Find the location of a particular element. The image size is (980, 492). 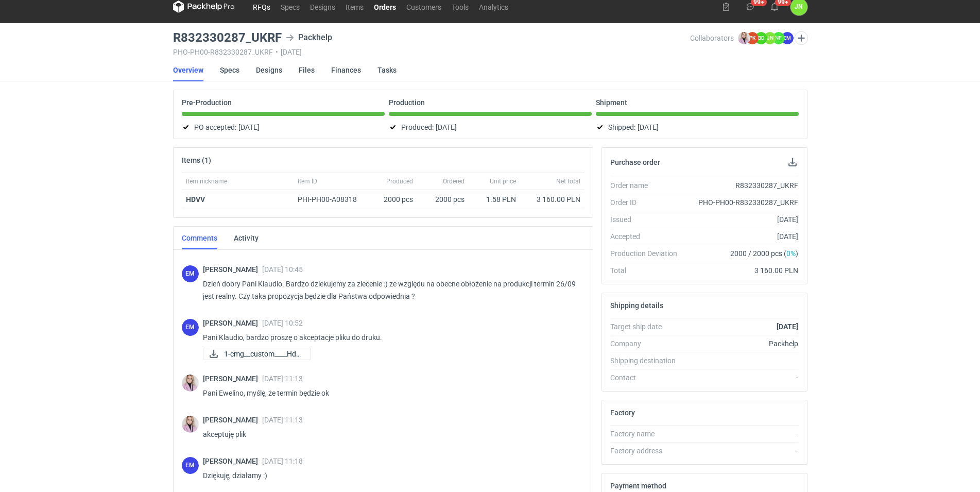

a: Comments is located at coordinates (200, 238).